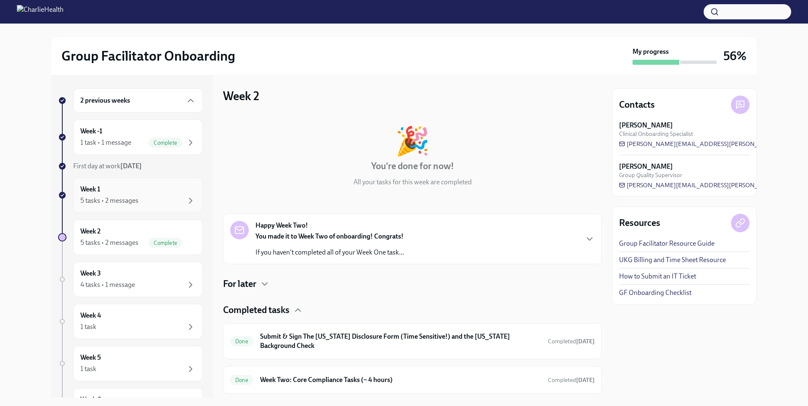  Describe the element at coordinates (138, 101) in the screenshot. I see `div: 2 previous weeks` at that location.